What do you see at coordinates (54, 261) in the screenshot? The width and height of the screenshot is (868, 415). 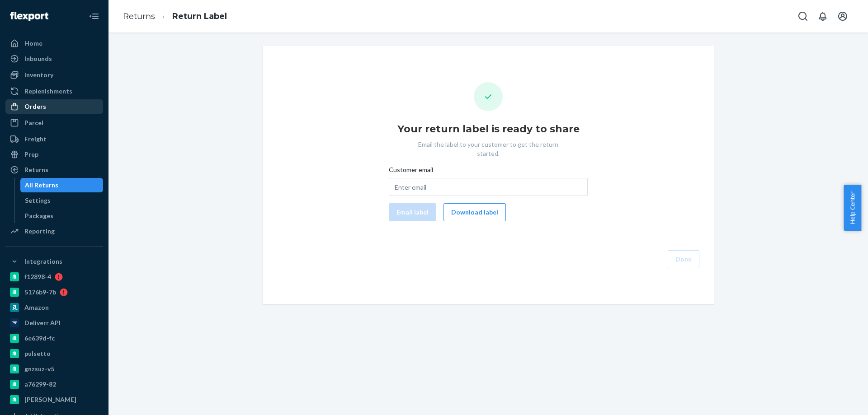 I see `button: Integrations` at bounding box center [54, 261].